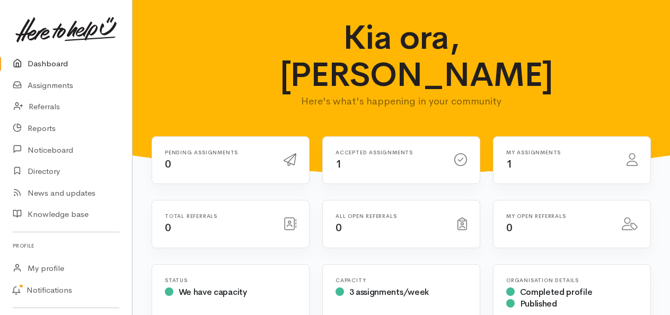 This screenshot has height=315, width=670. Describe the element at coordinates (212, 291) in the screenshot. I see `span: We have capacity` at that location.